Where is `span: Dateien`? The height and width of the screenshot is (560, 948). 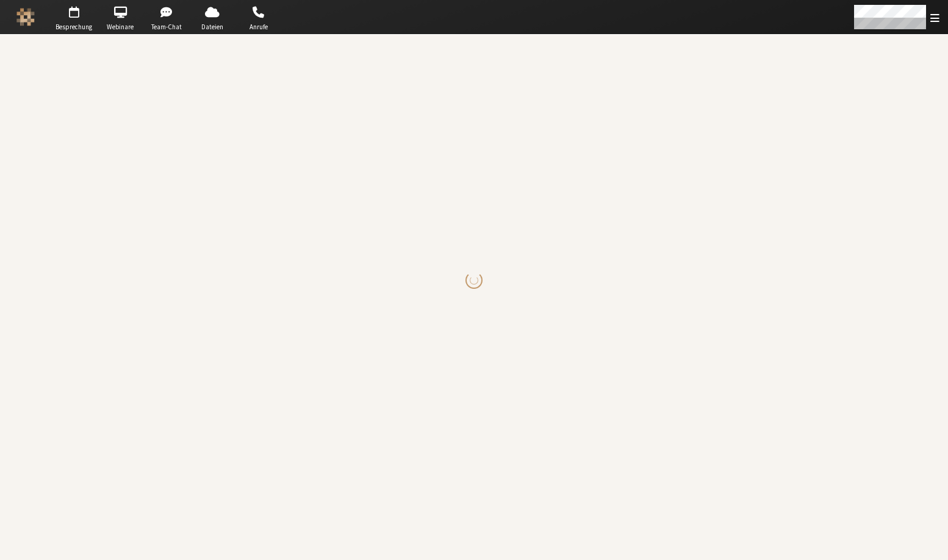
span: Dateien is located at coordinates (212, 27).